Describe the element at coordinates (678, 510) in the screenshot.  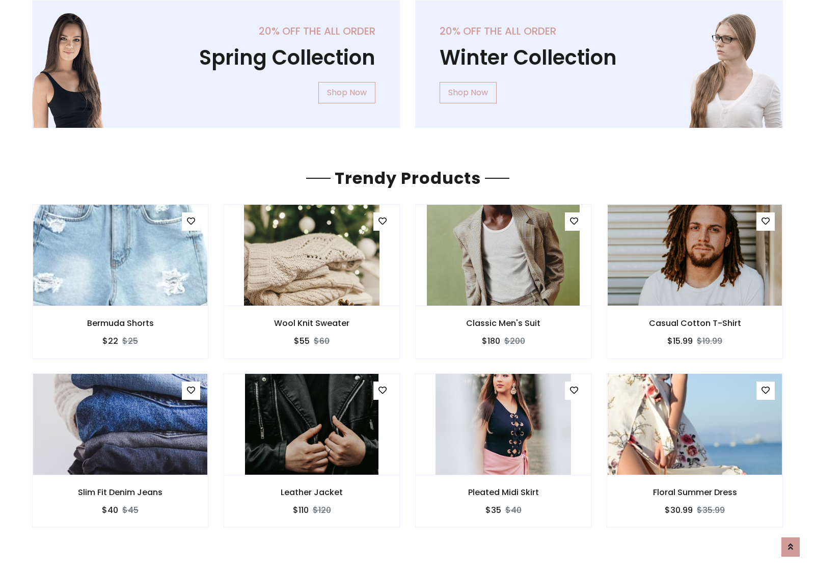
I see `h6: $30.99` at that location.